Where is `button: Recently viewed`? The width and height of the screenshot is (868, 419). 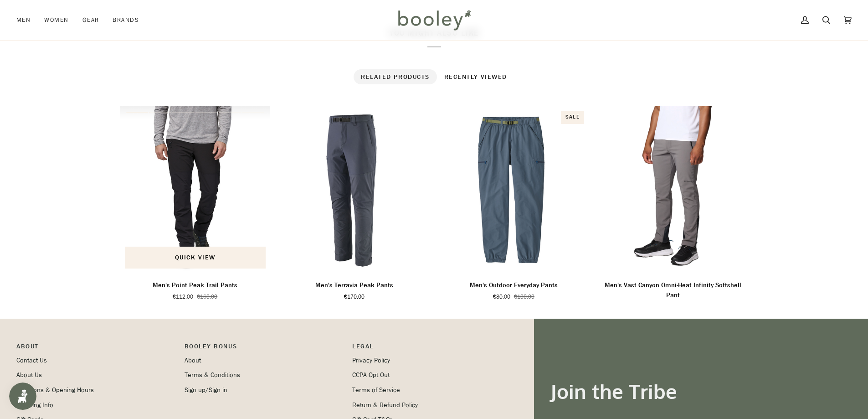 button: Recently viewed is located at coordinates (476, 77).